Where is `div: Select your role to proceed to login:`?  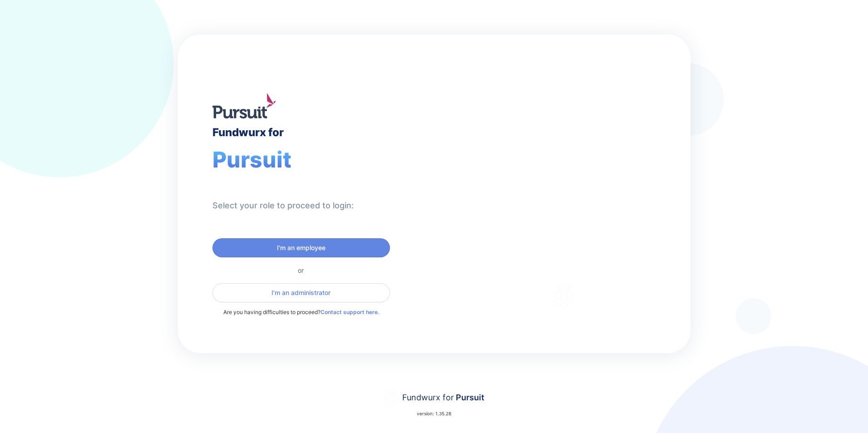
div: Select your role to proceed to login: is located at coordinates (283, 206).